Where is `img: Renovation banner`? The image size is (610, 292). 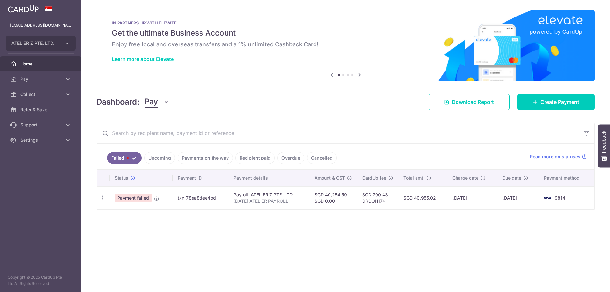 img: Renovation banner is located at coordinates (345, 46).